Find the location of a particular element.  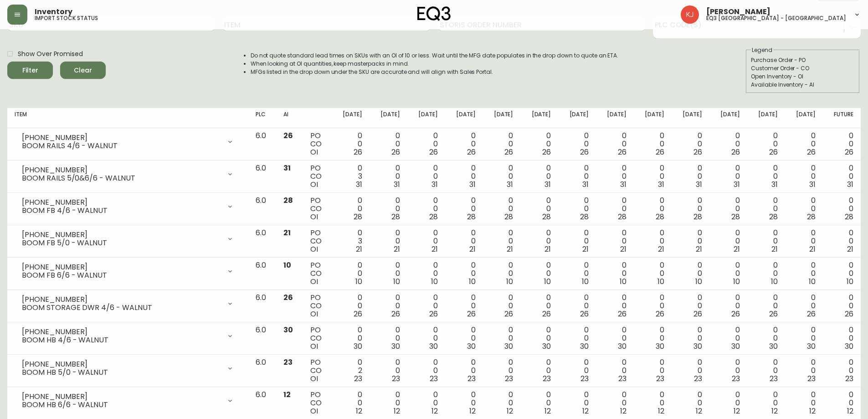

legend: Legend is located at coordinates (762, 50).